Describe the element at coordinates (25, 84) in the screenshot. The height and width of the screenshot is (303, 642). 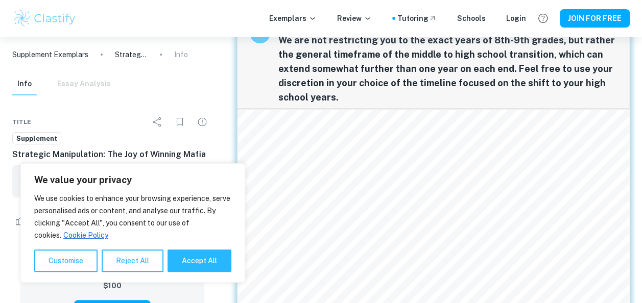
I see `button: Info` at that location.